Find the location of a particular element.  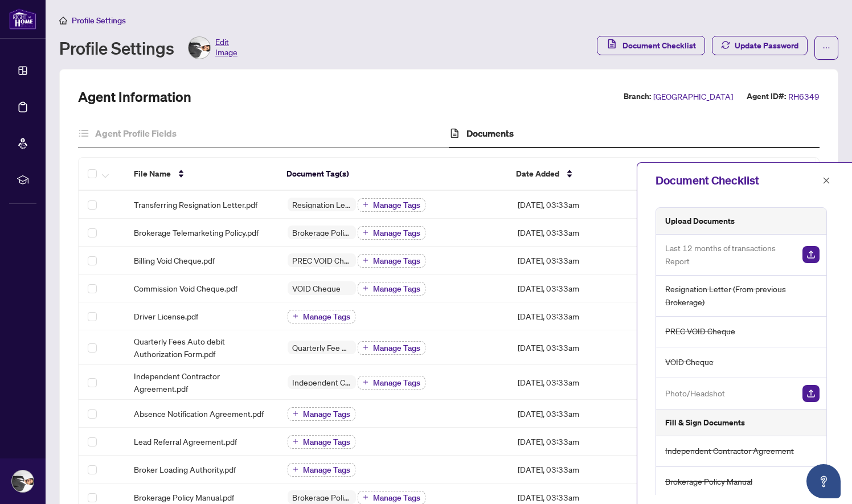

span: Update Password is located at coordinates (766, 45).